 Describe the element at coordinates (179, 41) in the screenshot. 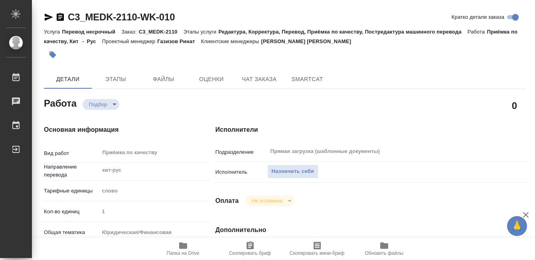

I see `p: Газизов Ринат` at that location.